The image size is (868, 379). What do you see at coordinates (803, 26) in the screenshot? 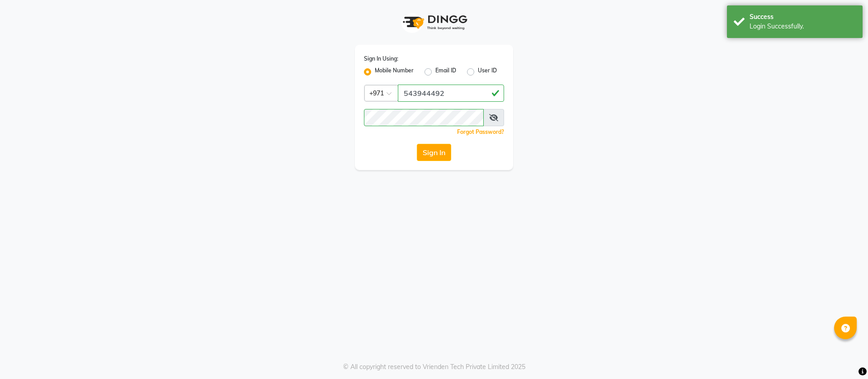
I see `div: Login Successfully.` at bounding box center [803, 26].